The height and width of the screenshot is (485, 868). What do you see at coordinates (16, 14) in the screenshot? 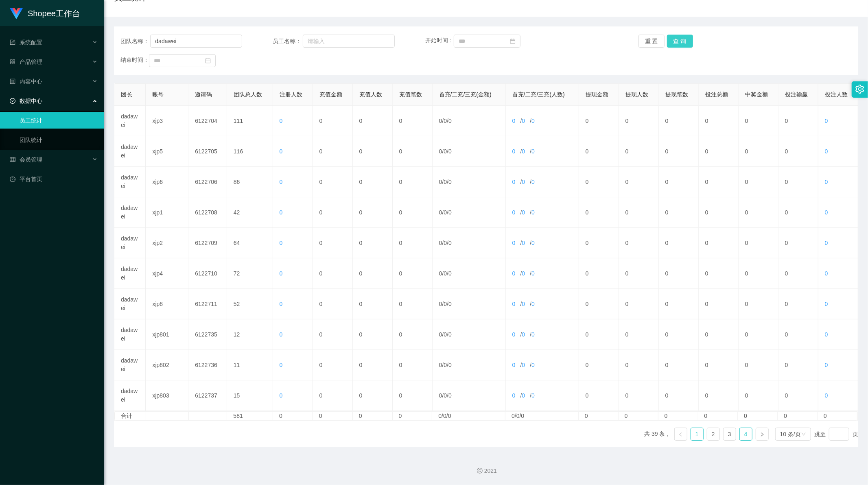
I see `img: logo.9652507e.png` at bounding box center [16, 14].